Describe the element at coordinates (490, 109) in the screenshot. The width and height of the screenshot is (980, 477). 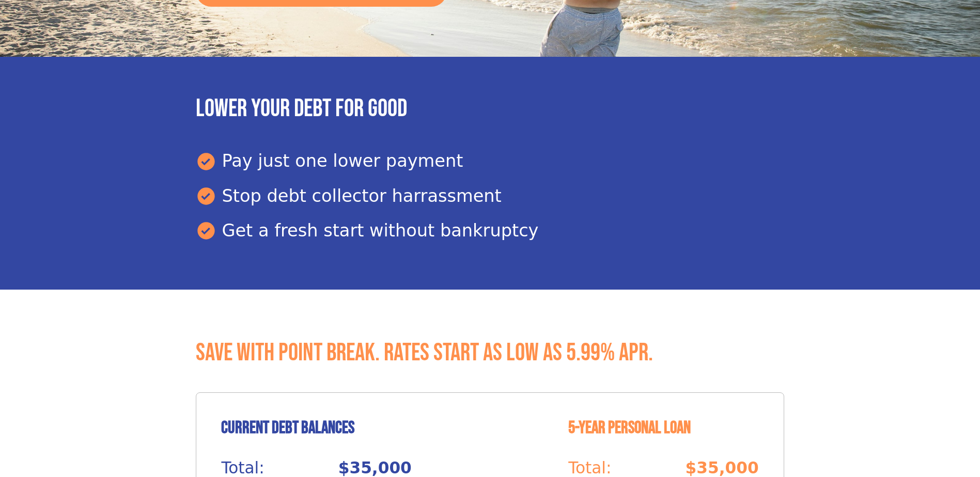
I see `h3: Lower your debt for good` at that location.